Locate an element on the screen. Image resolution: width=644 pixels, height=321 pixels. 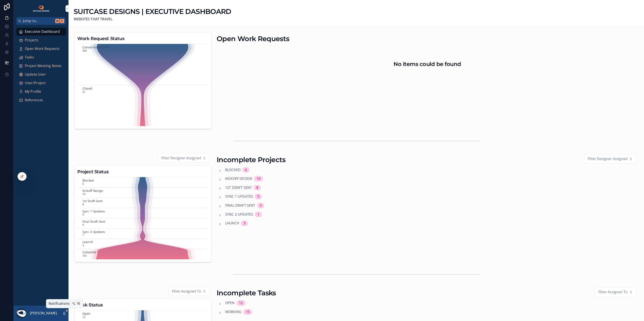
span: 1st Draft Sent is located at coordinates (239, 188).